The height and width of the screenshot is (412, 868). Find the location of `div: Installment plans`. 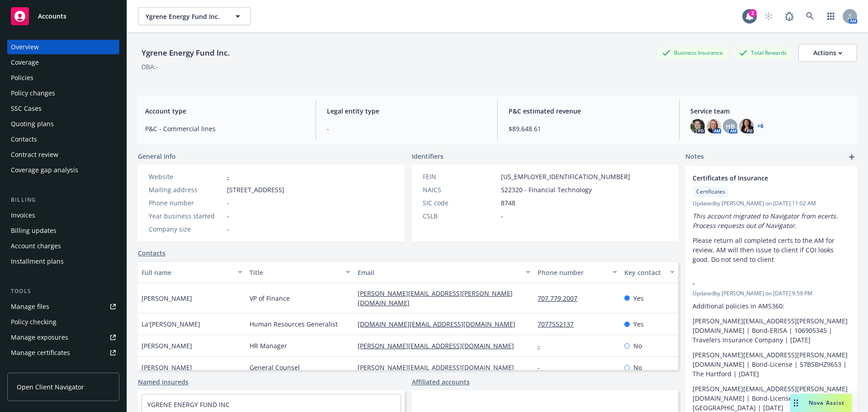

div: Installment plans is located at coordinates (37, 261).